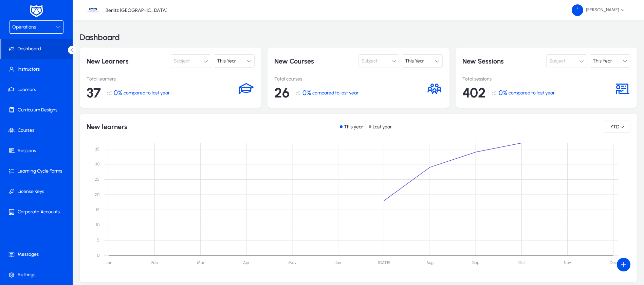 Image resolution: width=644 pixels, height=285 pixels. I want to click on button: YTD, so click(617, 127).